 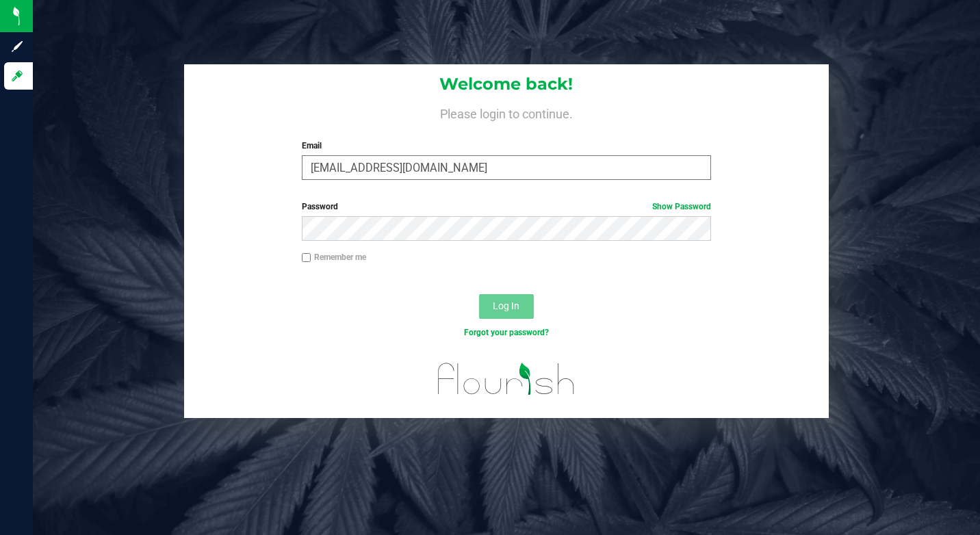 I want to click on span: Log In, so click(x=506, y=306).